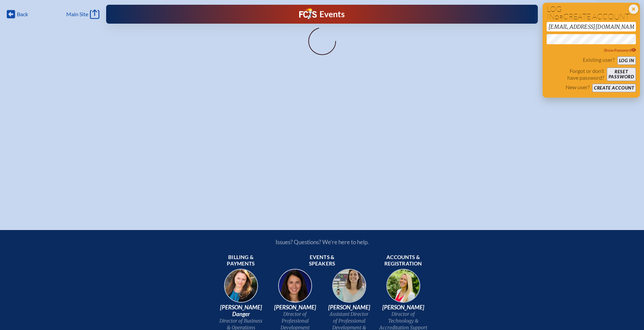 Image resolution: width=644 pixels, height=330 pixels. What do you see at coordinates (614, 88) in the screenshot?
I see `button: Create account` at bounding box center [614, 88].